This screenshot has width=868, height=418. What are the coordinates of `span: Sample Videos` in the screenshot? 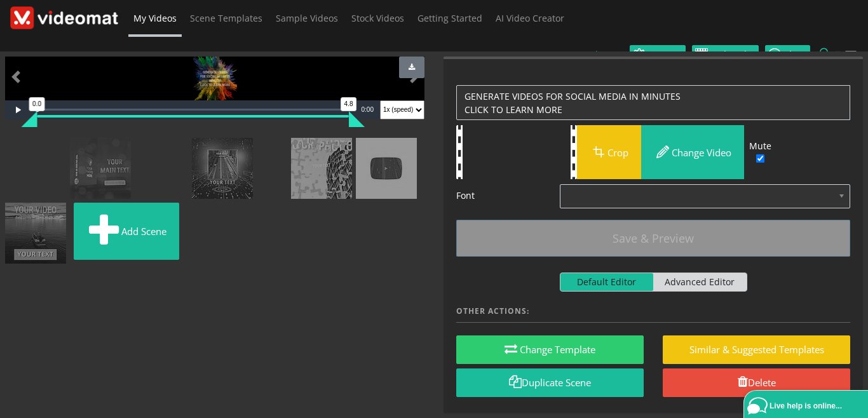 It's located at (307, 18).